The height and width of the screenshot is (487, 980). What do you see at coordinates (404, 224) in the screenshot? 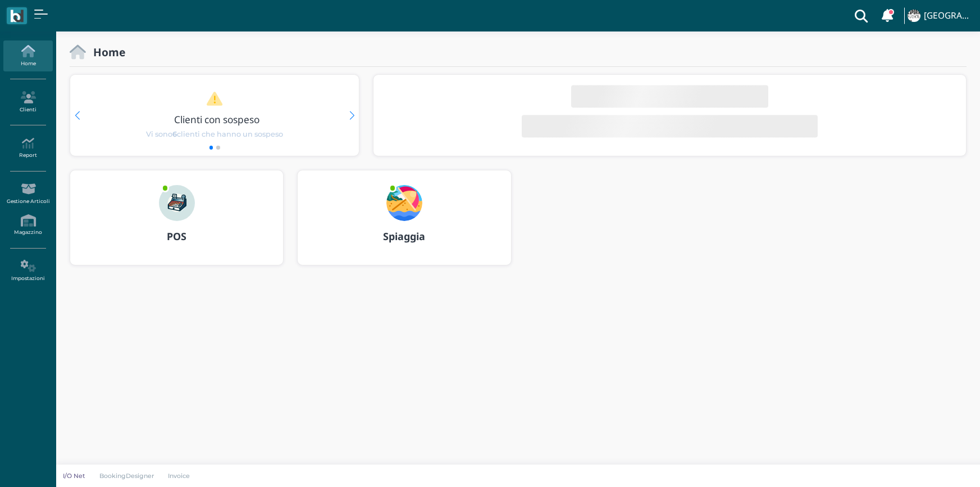
I see `a: ... Spiaggia` at bounding box center [404, 224].